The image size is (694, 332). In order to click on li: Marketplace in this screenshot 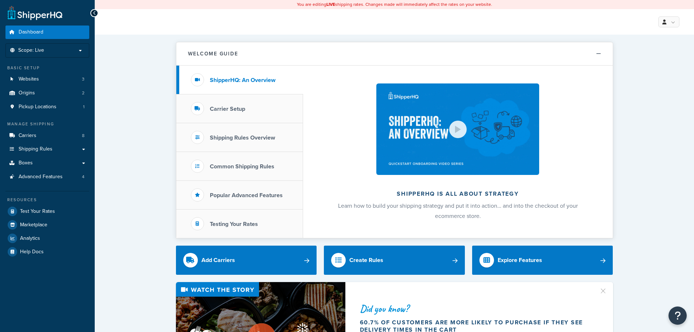, I will do `click(47, 225)`.